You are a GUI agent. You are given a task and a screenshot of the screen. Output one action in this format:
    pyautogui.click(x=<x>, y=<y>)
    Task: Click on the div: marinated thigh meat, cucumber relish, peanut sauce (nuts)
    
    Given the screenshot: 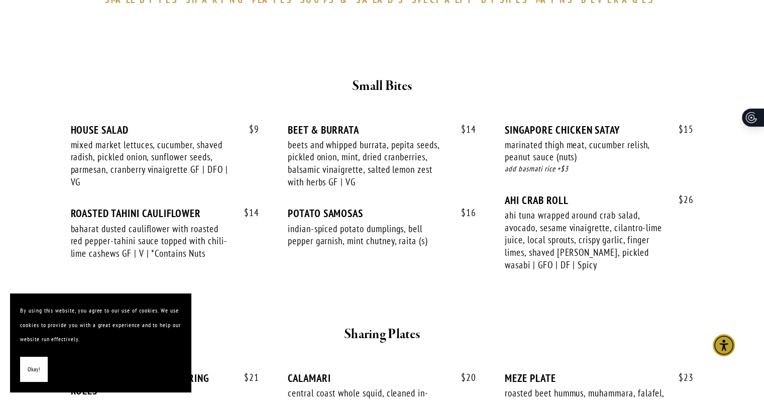 What is the action you would take?
    pyautogui.click(x=585, y=151)
    